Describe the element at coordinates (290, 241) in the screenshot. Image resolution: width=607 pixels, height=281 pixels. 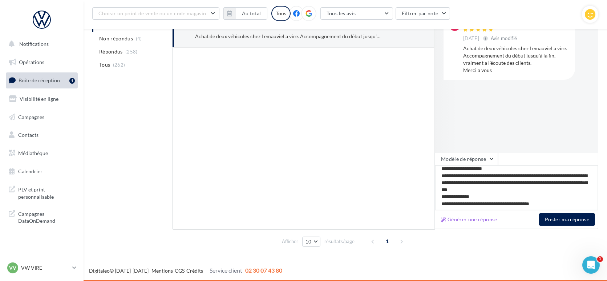
I see `span: Afficher` at that location.